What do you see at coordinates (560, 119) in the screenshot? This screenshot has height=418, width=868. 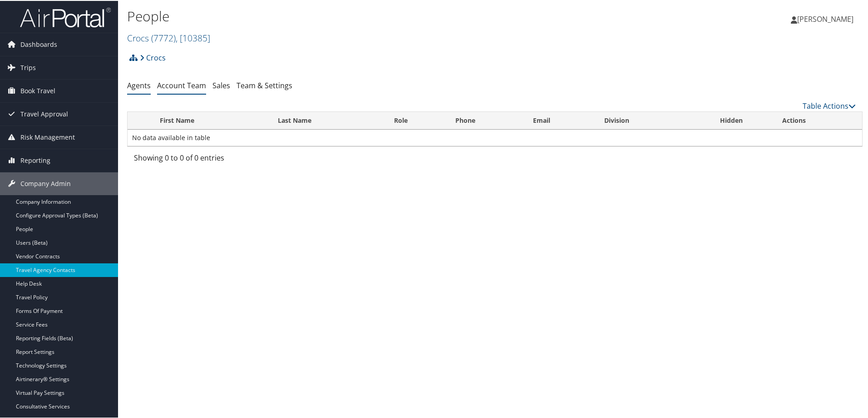 I see `th: Email` at bounding box center [560, 119].